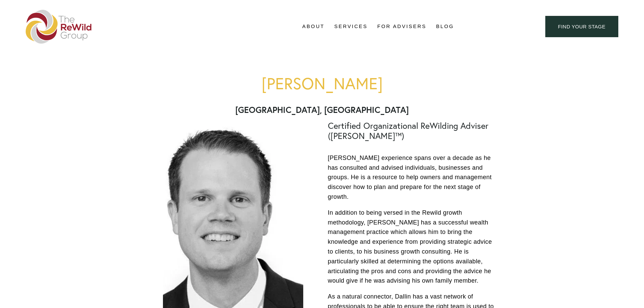  I want to click on span: Services, so click(351, 26).